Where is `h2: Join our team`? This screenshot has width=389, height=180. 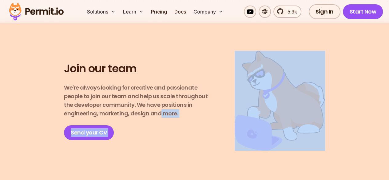 h2: Join our team is located at coordinates (100, 69).